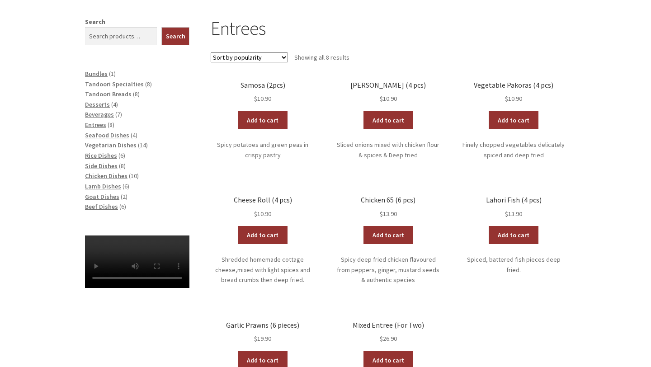  What do you see at coordinates (97, 104) in the screenshot?
I see `a: Desserts` at bounding box center [97, 104].